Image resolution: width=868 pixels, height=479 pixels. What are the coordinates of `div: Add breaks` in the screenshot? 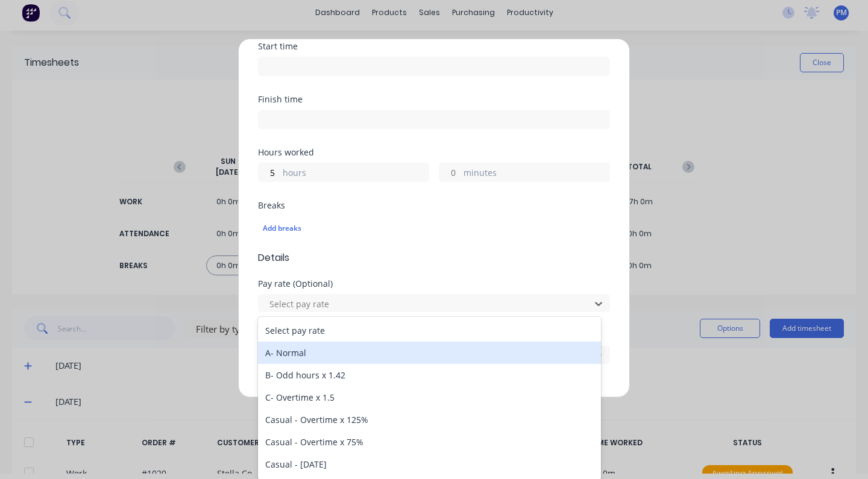 It's located at (434, 228).